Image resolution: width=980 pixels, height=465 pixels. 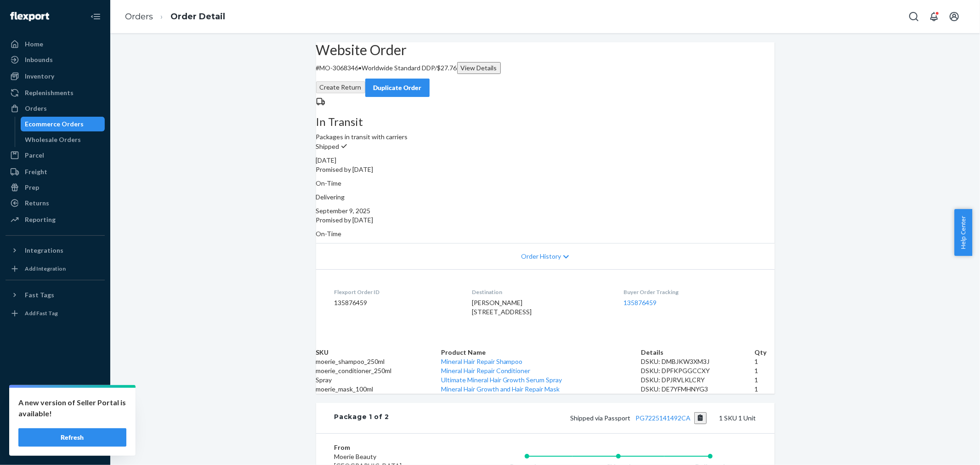 What do you see at coordinates (379, 379) in the screenshot?
I see `td: Spray` at bounding box center [379, 379].